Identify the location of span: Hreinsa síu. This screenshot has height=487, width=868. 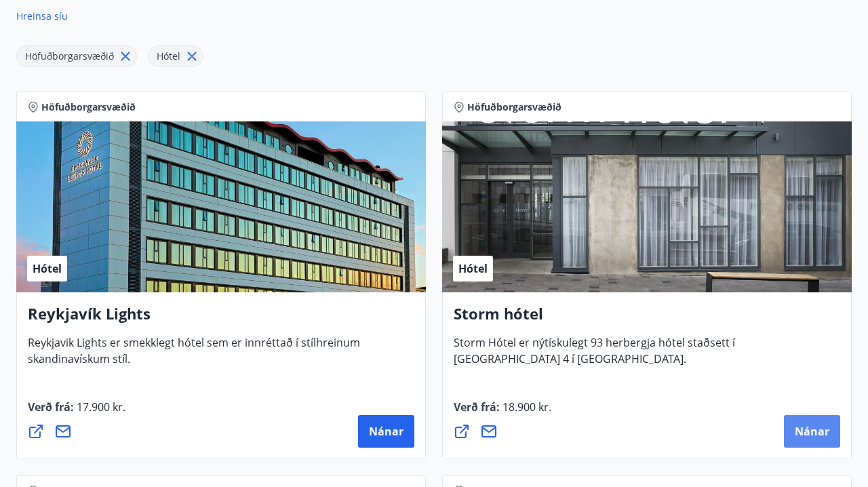
(42, 16).